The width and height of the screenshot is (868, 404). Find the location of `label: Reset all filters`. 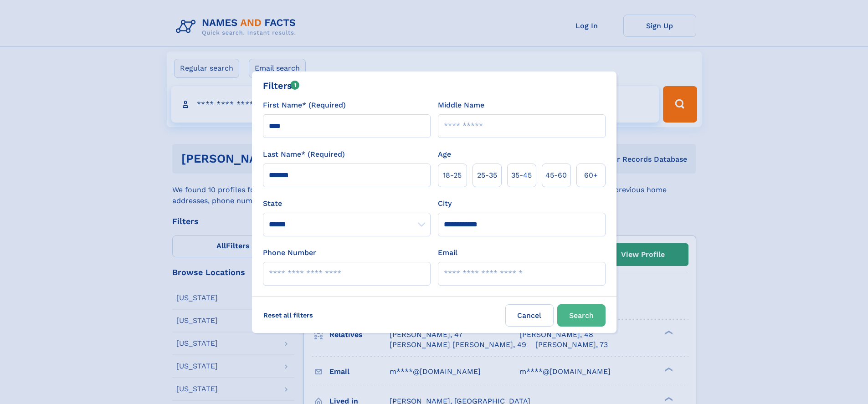

label: Reset all filters is located at coordinates (288, 315).